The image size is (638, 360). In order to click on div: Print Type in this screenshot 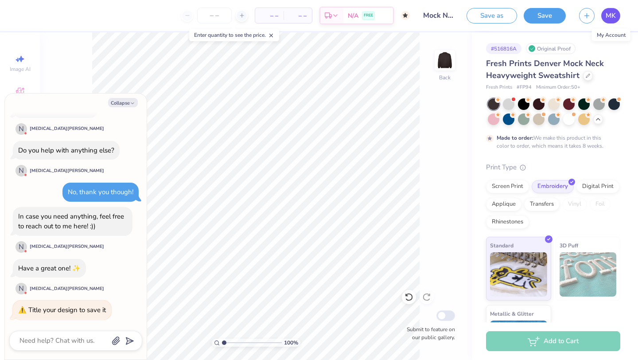, I will do `click(553, 167)`.